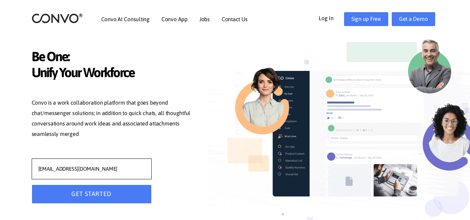  I want to click on a: Sign up Free, so click(366, 19).